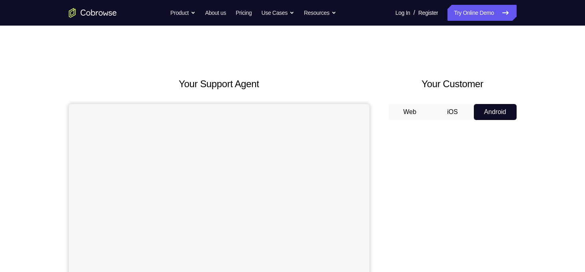 The width and height of the screenshot is (585, 272). Describe the element at coordinates (482, 13) in the screenshot. I see `a: Try Online Demo` at that location.